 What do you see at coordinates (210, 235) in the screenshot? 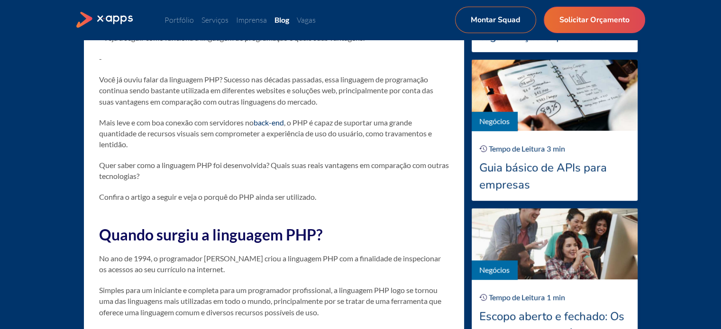
I see `strong: Quando surgiu a linguagem PHP?` at bounding box center [210, 235].